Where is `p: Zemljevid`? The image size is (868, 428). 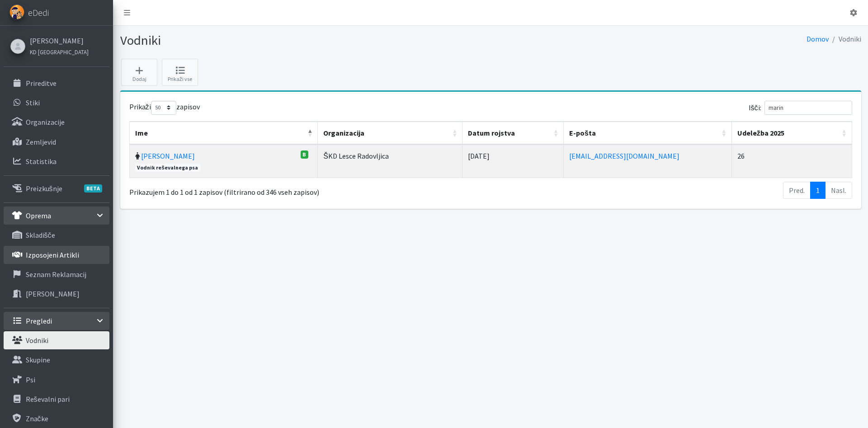
p: Zemljevid is located at coordinates (41, 142).